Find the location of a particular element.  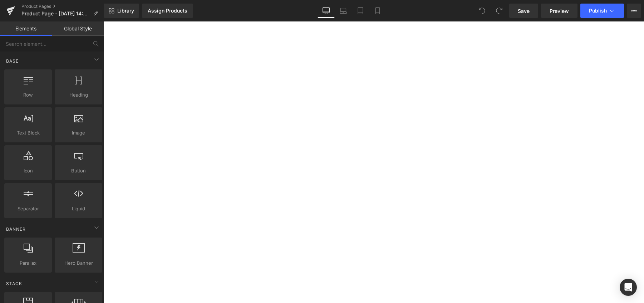

span: Publish is located at coordinates (598, 11).